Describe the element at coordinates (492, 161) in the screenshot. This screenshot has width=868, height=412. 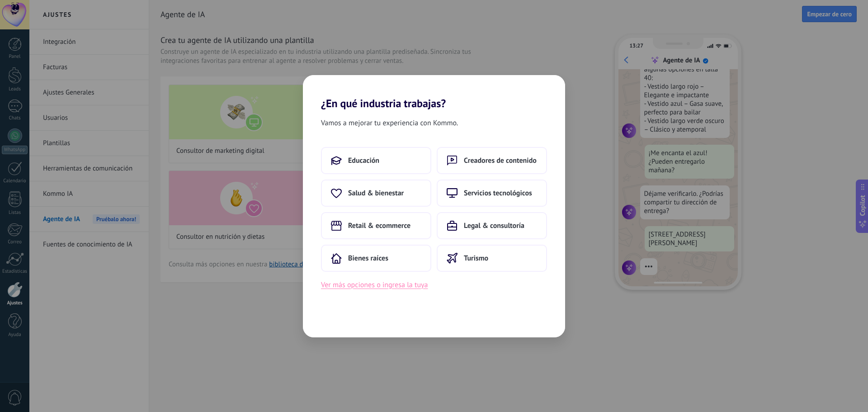
I see `button: Creadores de contenido` at that location.